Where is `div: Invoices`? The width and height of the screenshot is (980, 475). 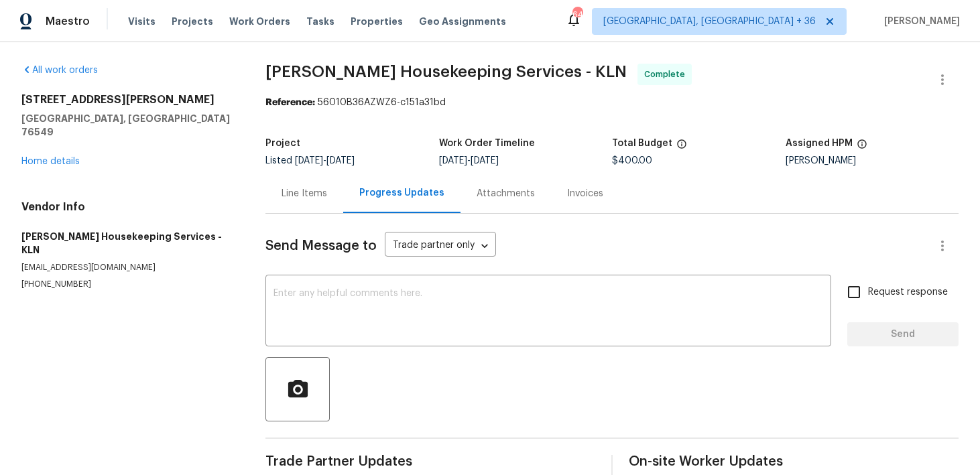 div: Invoices is located at coordinates (586, 194).